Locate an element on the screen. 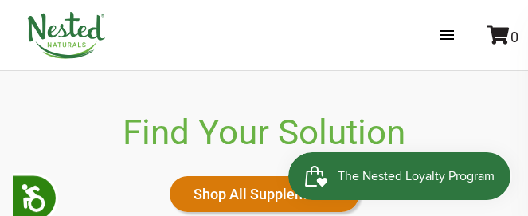  a: Shop All Supplements is located at coordinates (265, 194).